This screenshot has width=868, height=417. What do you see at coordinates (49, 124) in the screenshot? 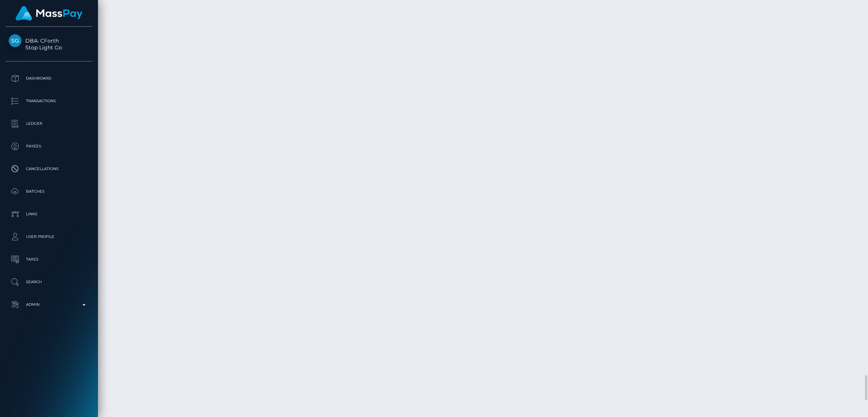
I see `a: Ledger` at bounding box center [49, 124].